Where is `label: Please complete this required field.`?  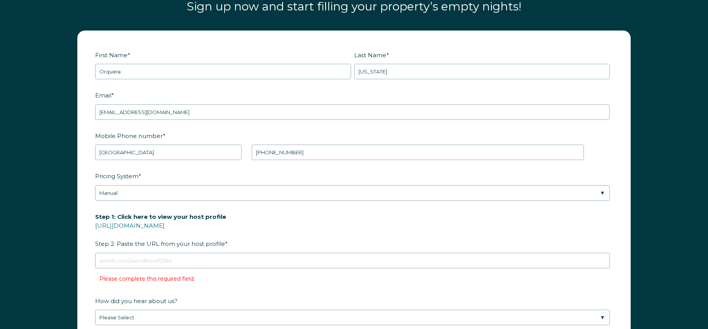 label: Please complete this required field. is located at coordinates (147, 279).